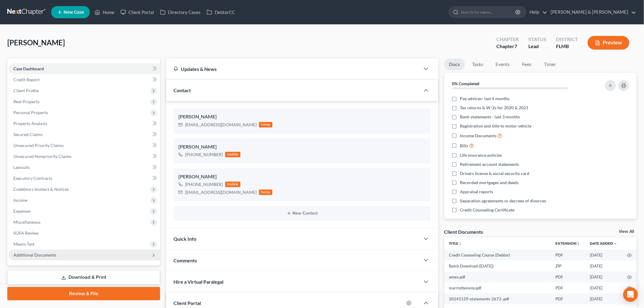 Image resolution: width=644 pixels, height=308 pixels. I want to click on a: Case Dashboard, so click(84, 69).